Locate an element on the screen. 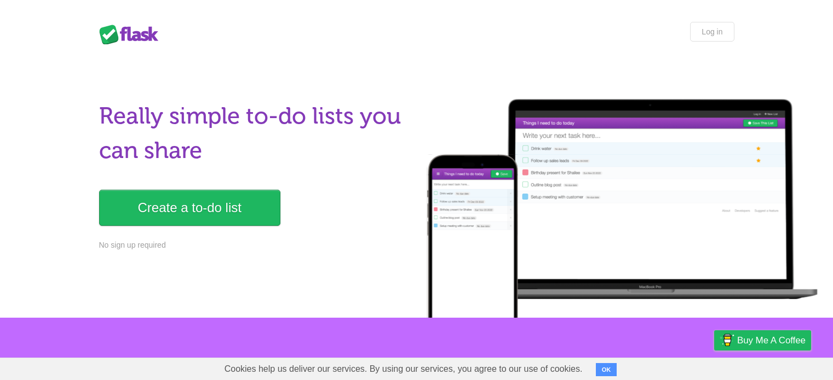 This screenshot has width=833, height=380. a: Buy me a coffee is located at coordinates (762, 341).